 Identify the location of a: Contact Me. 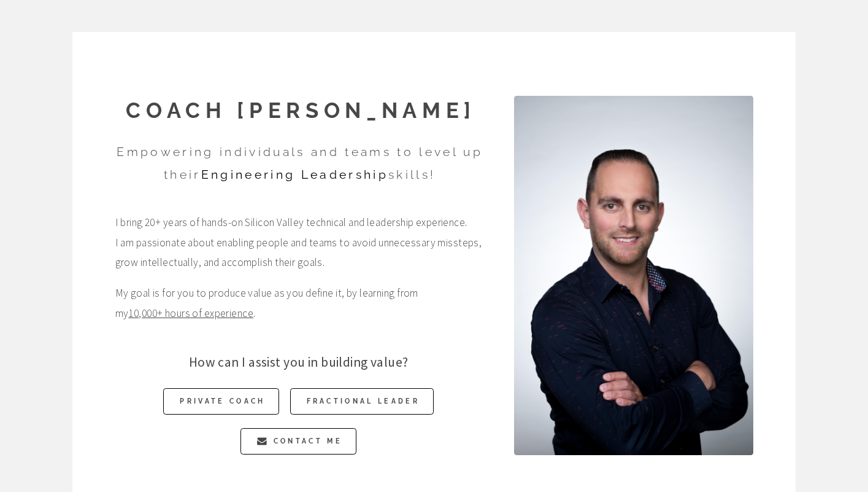
(298, 441).